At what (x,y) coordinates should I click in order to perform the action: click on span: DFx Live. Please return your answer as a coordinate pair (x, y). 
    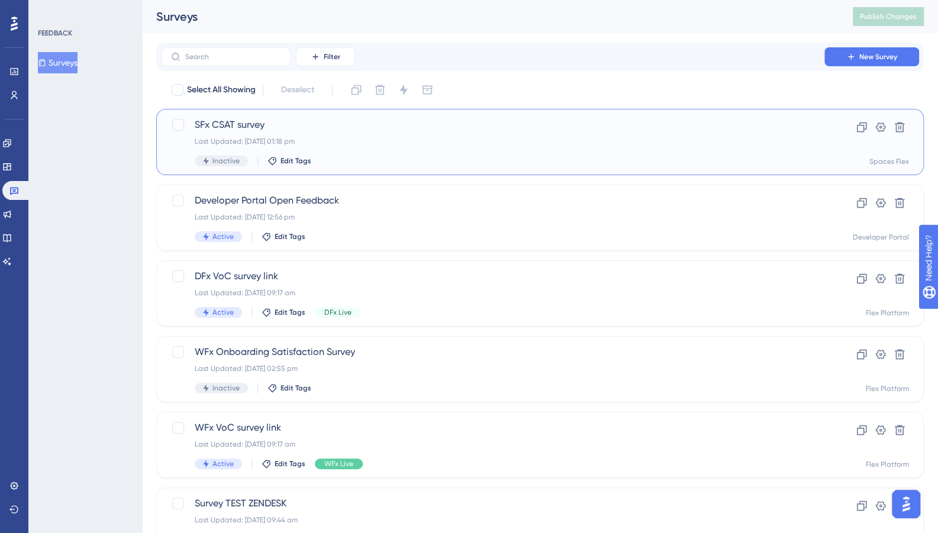
    Looking at the image, I should click on (338, 312).